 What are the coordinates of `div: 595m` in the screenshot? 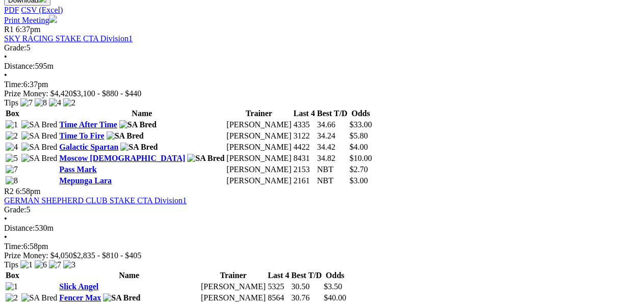 It's located at (321, 66).